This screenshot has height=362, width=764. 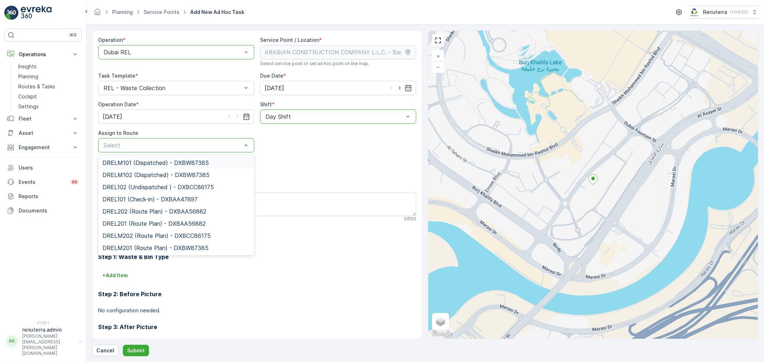 What do you see at coordinates (43, 133) in the screenshot?
I see `p: Asset` at bounding box center [43, 133].